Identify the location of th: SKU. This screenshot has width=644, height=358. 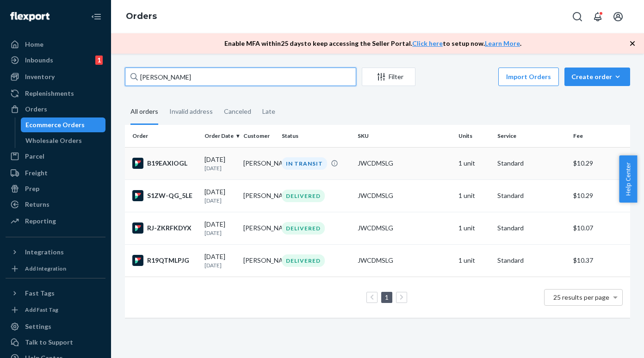
(404, 136).